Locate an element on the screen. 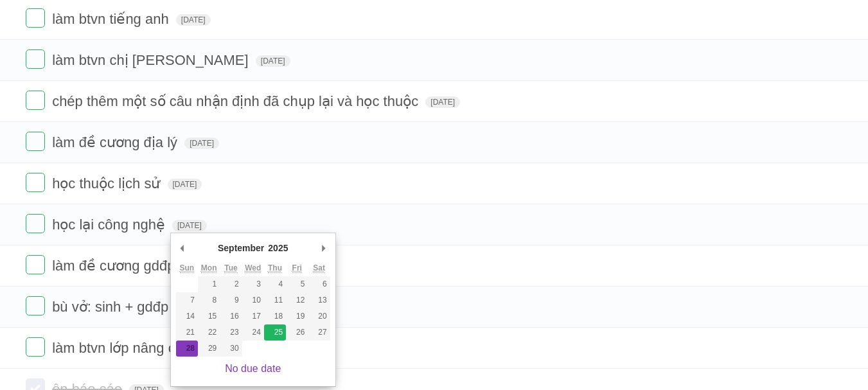 The image size is (868, 390). button: Previous Month is located at coordinates (182, 248).